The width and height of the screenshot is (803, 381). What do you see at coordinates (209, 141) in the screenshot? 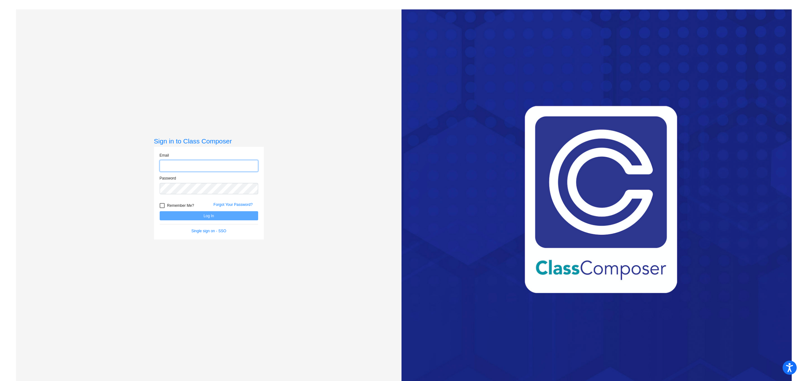
I see `h3: Sign in to Class Composer` at bounding box center [209, 141].